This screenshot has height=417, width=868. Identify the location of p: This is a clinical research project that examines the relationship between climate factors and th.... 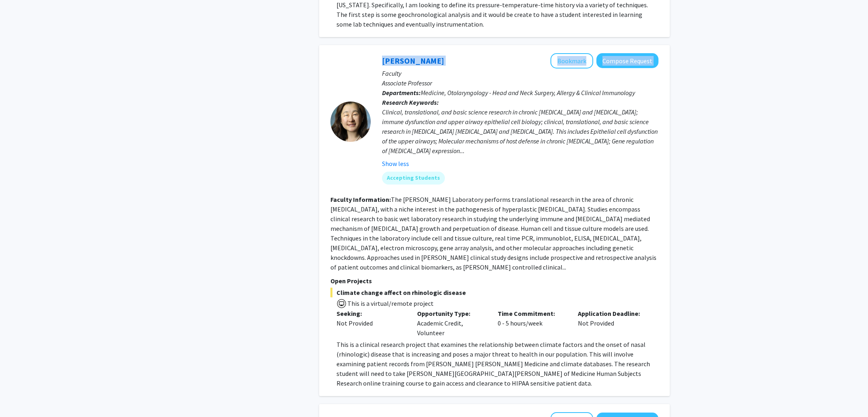
(497, 363).